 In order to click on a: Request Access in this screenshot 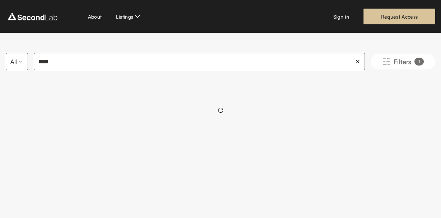, I will do `click(399, 16)`.